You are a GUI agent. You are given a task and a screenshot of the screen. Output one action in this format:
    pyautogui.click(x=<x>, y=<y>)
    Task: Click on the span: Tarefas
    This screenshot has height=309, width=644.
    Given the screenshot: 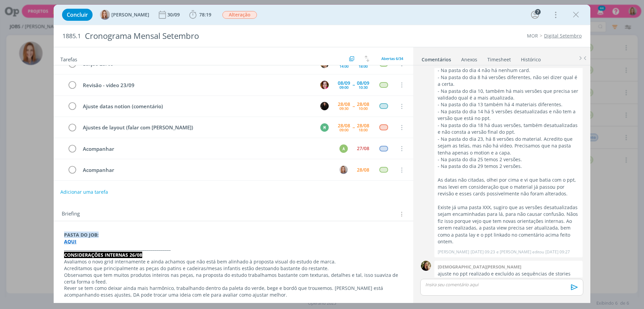 What is the action you would take?
    pyautogui.click(x=69, y=58)
    